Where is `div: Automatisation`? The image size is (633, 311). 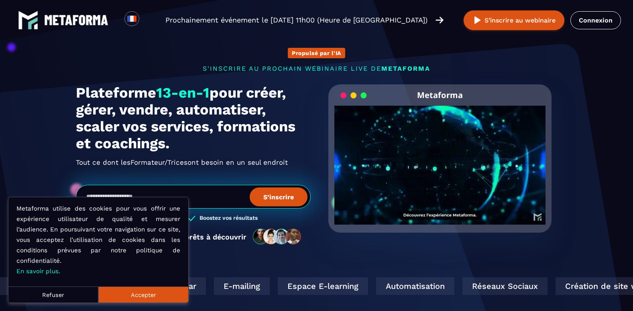
div: Automatisation is located at coordinates (413, 286).